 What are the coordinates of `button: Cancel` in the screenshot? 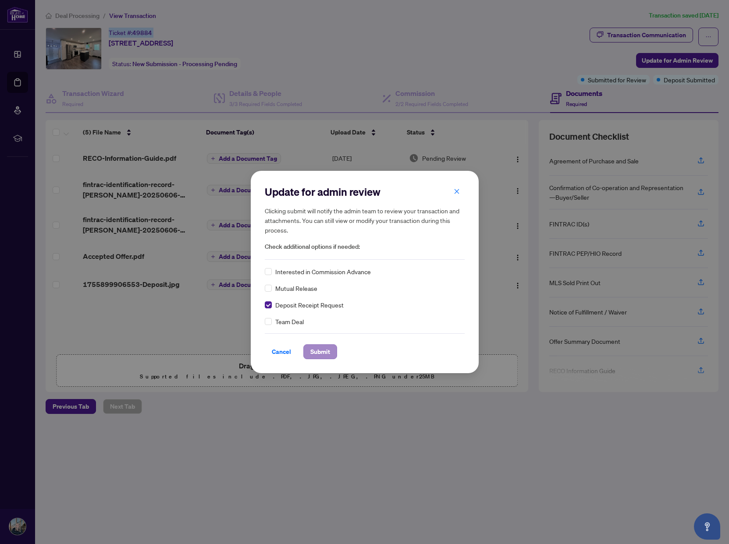 It's located at (281, 352).